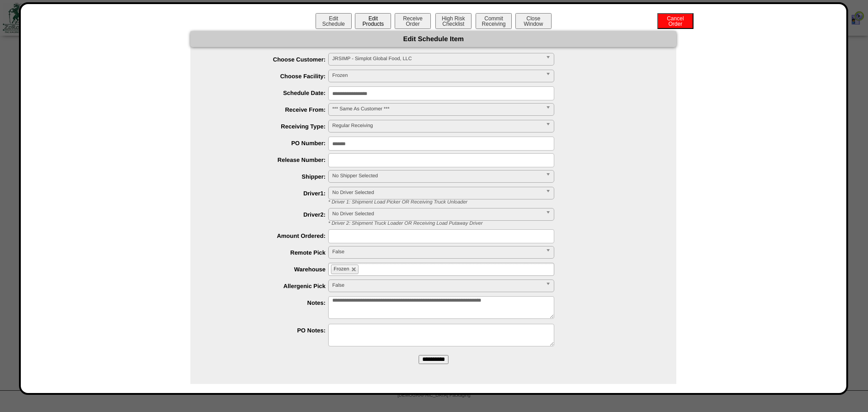  Describe the element at coordinates (268, 76) in the screenshot. I see `label: Choose Facility:` at that location.